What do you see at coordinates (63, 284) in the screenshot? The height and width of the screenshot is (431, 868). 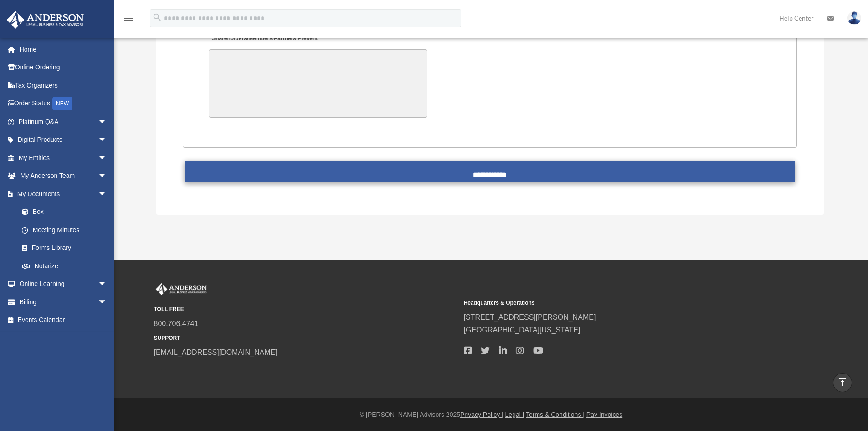 I see `a: Online Learningarrow_drop_down` at bounding box center [63, 284].